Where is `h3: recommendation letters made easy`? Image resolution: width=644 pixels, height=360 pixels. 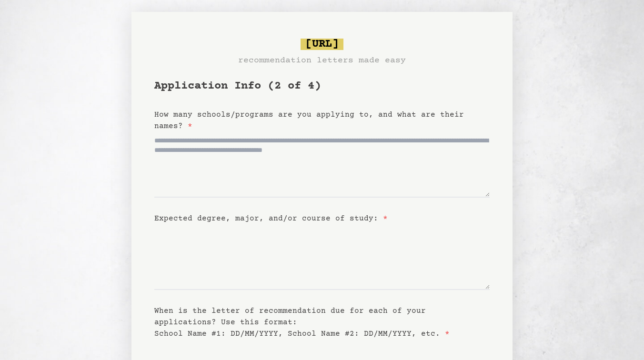
h3: recommendation letters made easy is located at coordinates (322, 61).